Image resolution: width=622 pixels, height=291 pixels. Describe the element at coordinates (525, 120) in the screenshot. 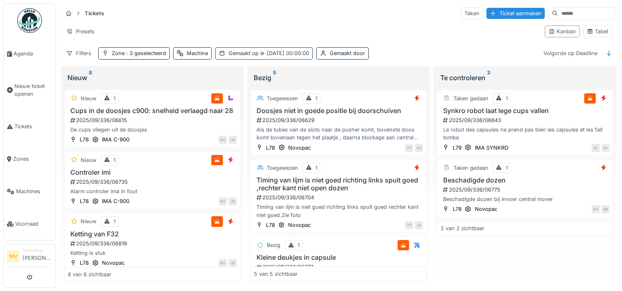

I see `div: 2025/09/336/06643` at that location.